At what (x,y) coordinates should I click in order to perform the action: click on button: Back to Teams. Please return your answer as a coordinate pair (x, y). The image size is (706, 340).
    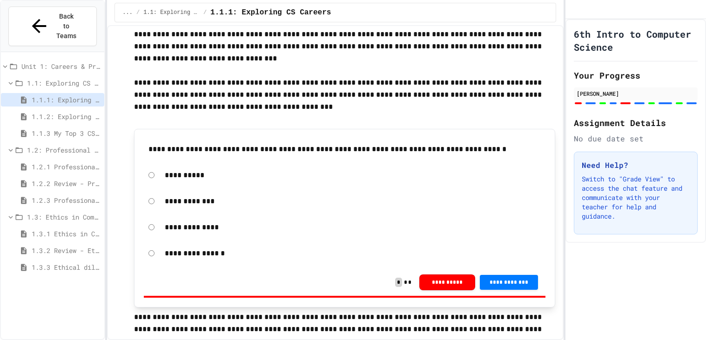
    Looking at the image, I should click on (53, 26).